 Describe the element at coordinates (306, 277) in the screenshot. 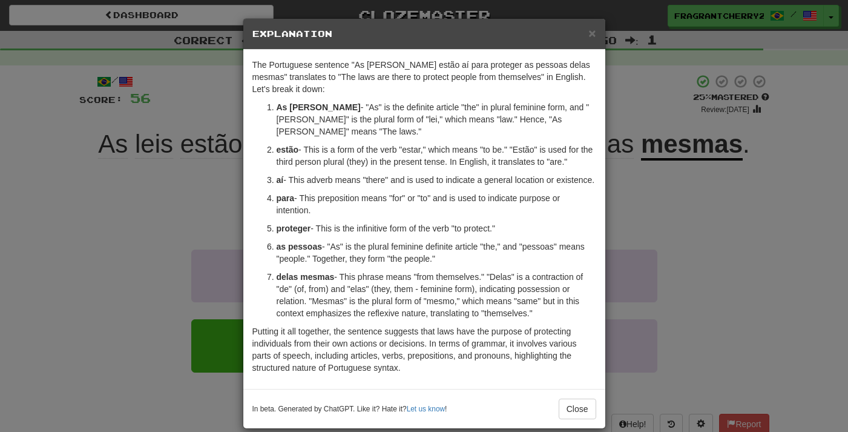

I see `strong: delas mesmas` at that location.